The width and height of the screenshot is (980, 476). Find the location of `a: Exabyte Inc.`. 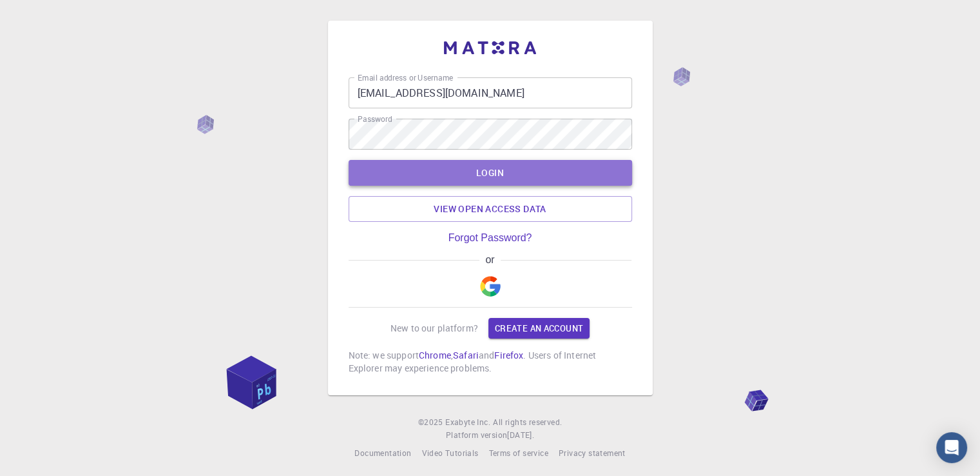

a: Exabyte Inc. is located at coordinates (468, 423).